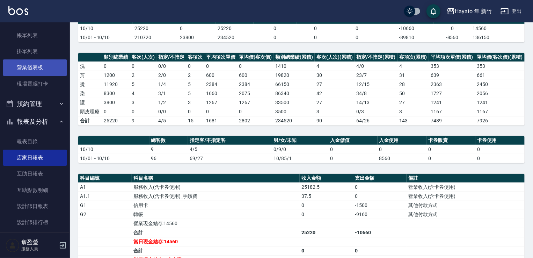 This screenshot has width=533, height=258. What do you see at coordinates (500, 140) in the screenshot?
I see `th: 卡券使用` at bounding box center [500, 140].